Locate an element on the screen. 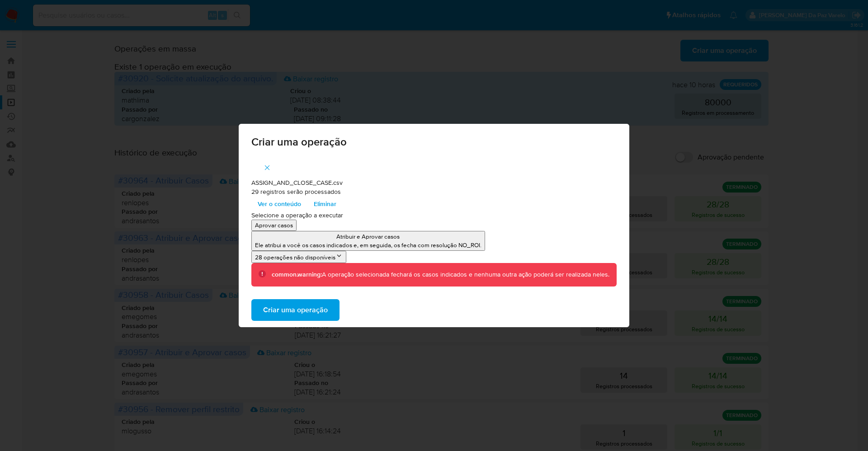  button: Atribuir e Aprovar casosEle atribui a você os casos indicados e, em seguida, os fecha com resoluç... is located at coordinates (368, 241).